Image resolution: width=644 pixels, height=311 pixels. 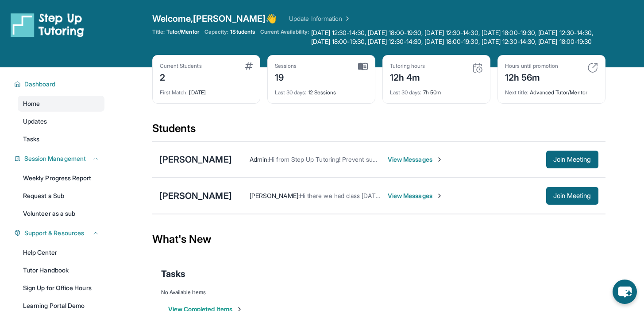 I want to click on div: What's New, so click(x=379, y=239).